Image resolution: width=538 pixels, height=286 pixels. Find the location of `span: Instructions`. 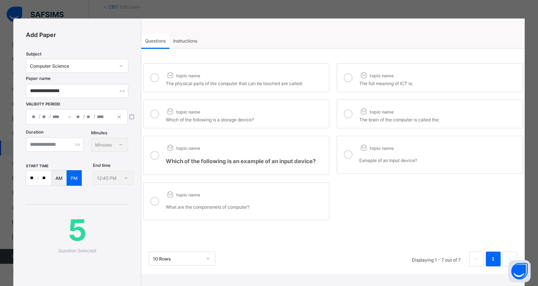

span: Instructions is located at coordinates (185, 41).